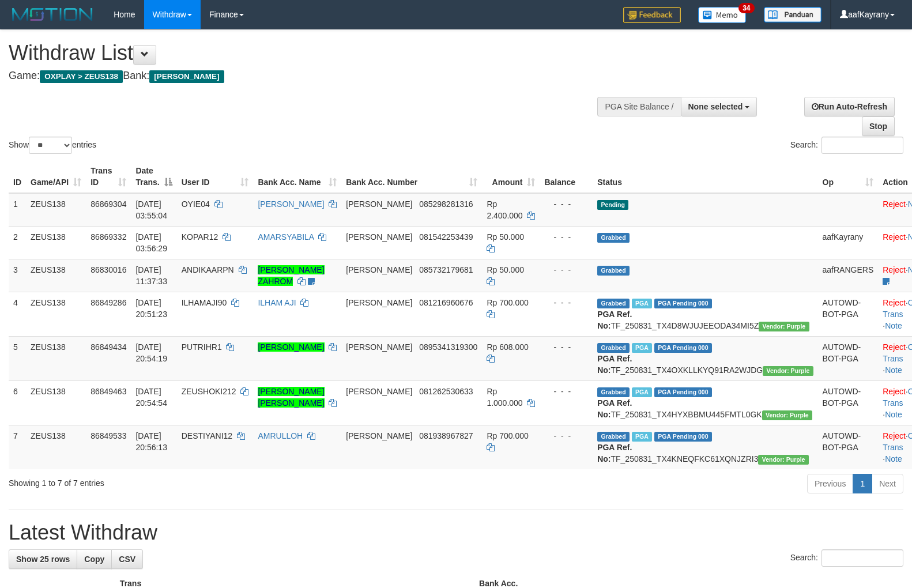 The image size is (912, 588). What do you see at coordinates (109, 177) in the screenshot?
I see `th: Trans ID: activate to sort column ascending` at bounding box center [109, 177].